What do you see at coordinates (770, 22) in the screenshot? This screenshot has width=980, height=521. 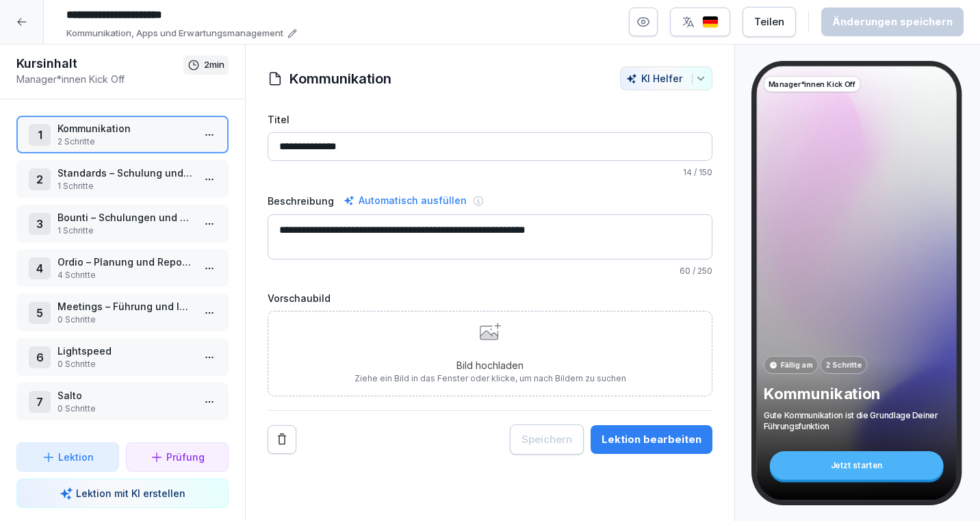 I see `button: Teilen` at bounding box center [770, 22].